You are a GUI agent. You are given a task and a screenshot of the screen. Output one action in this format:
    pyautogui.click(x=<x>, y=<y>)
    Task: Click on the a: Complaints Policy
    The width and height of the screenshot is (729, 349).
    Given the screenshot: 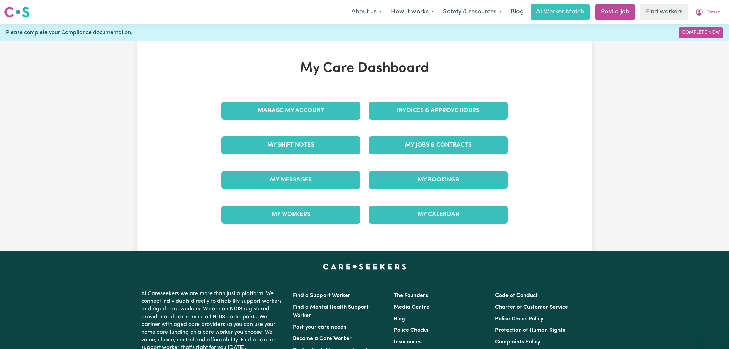 What is the action you would take?
    pyautogui.click(x=518, y=342)
    